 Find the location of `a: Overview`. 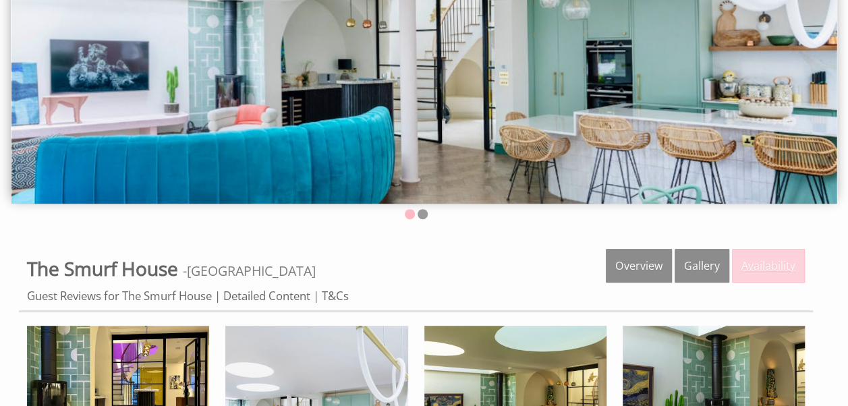

a: Overview is located at coordinates (639, 266).